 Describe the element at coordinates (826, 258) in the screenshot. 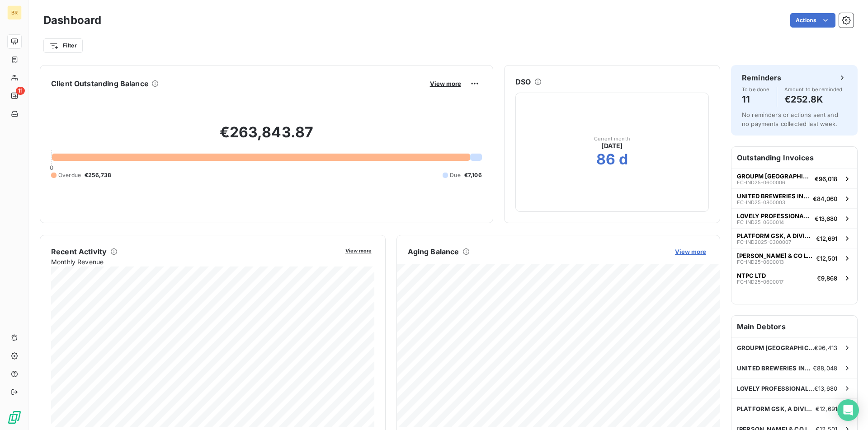

I see `span: €12,501` at that location.